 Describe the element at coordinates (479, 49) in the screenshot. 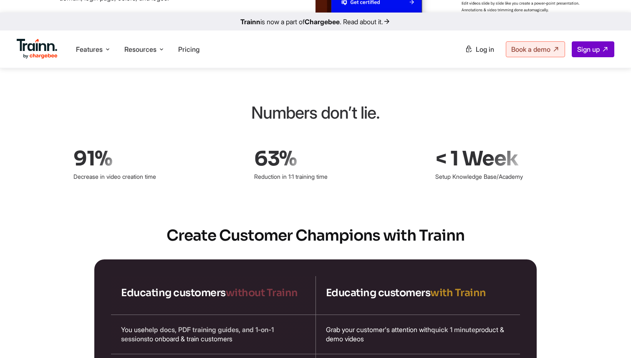

I see `a: Log in` at that location.